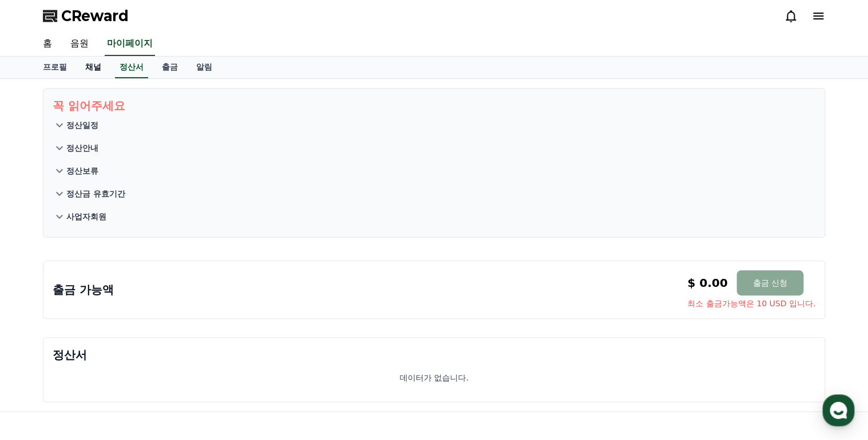 The image size is (868, 440). I want to click on a: 설정, so click(183, 359).